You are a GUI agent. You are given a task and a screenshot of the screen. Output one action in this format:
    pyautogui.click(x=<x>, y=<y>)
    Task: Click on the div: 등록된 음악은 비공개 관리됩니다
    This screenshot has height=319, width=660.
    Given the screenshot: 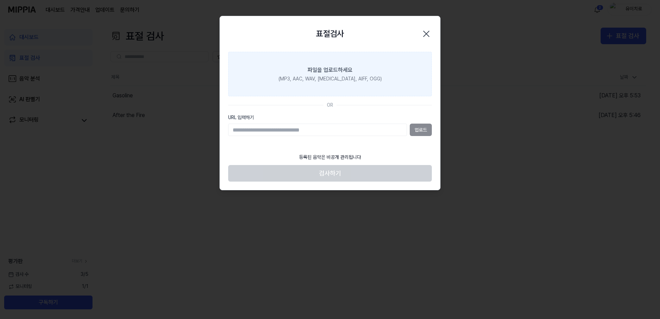 What is the action you would take?
    pyautogui.click(x=330, y=157)
    